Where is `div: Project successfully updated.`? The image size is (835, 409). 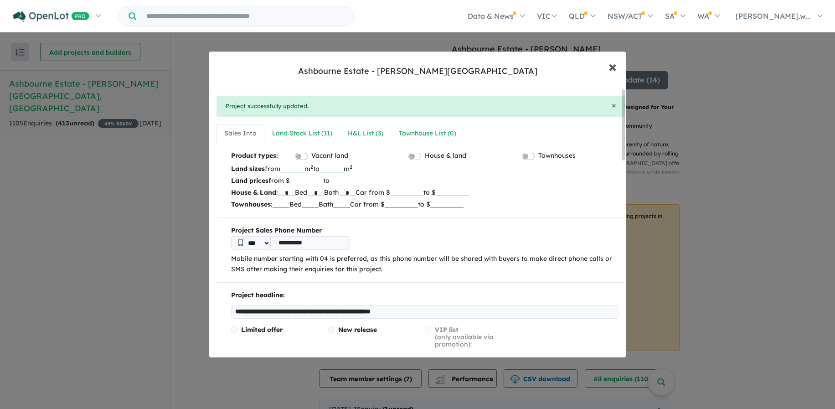
div: Project successfully updated. is located at coordinates (421, 106).